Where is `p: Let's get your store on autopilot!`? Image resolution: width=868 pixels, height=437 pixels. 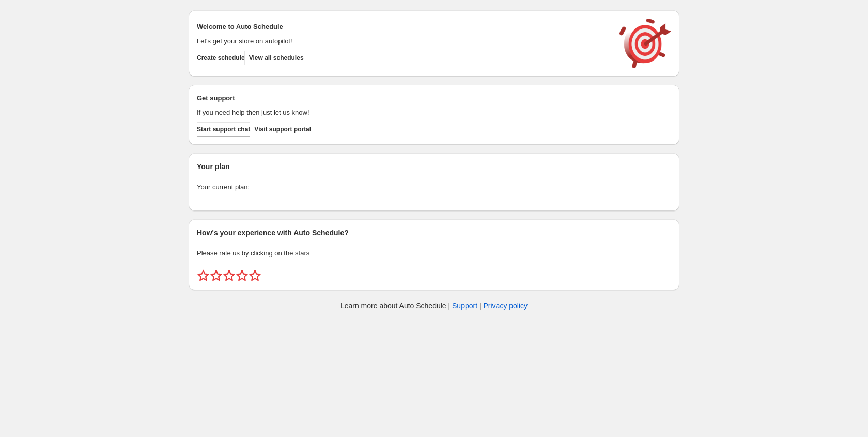
p: Let's get your store on autopilot! is located at coordinates (403, 42).